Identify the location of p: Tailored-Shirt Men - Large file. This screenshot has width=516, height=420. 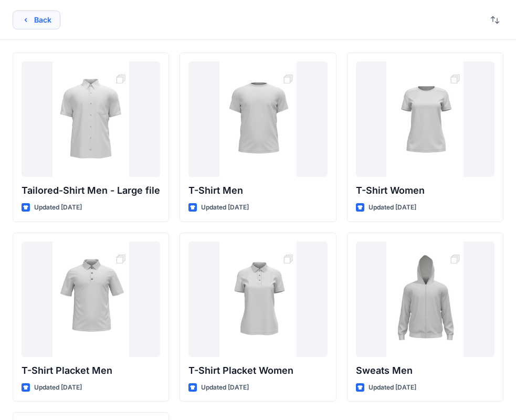
(91, 190).